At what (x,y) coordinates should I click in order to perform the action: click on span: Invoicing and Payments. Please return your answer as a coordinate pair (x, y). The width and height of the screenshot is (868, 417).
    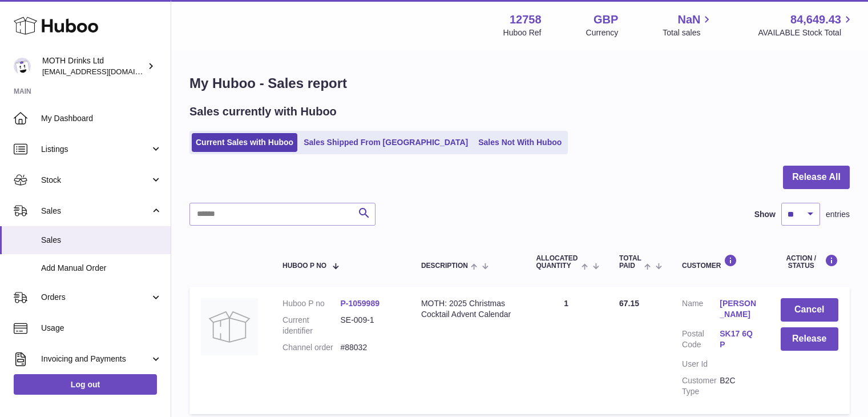
    Looking at the image, I should click on (96, 358).